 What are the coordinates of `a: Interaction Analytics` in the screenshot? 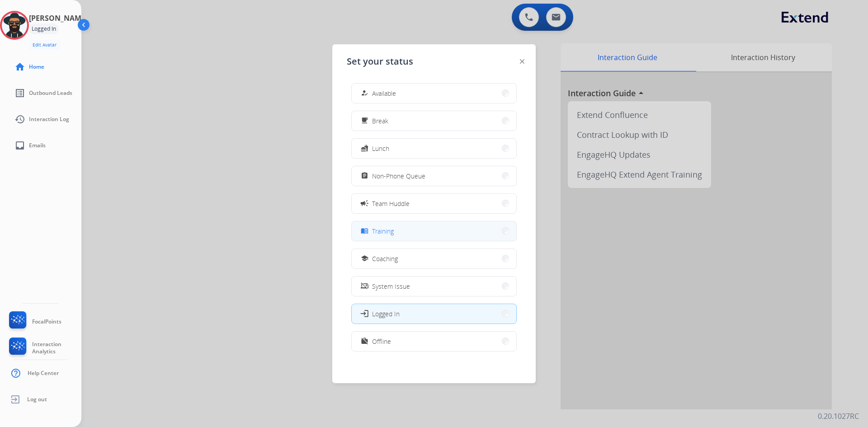 It's located at (45, 349).